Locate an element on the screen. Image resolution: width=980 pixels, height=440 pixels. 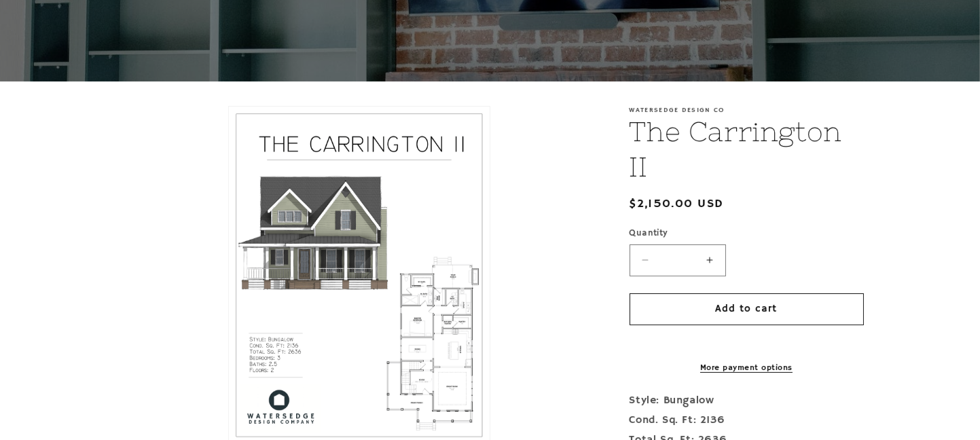
h1: The Carrington II is located at coordinates (746, 149).